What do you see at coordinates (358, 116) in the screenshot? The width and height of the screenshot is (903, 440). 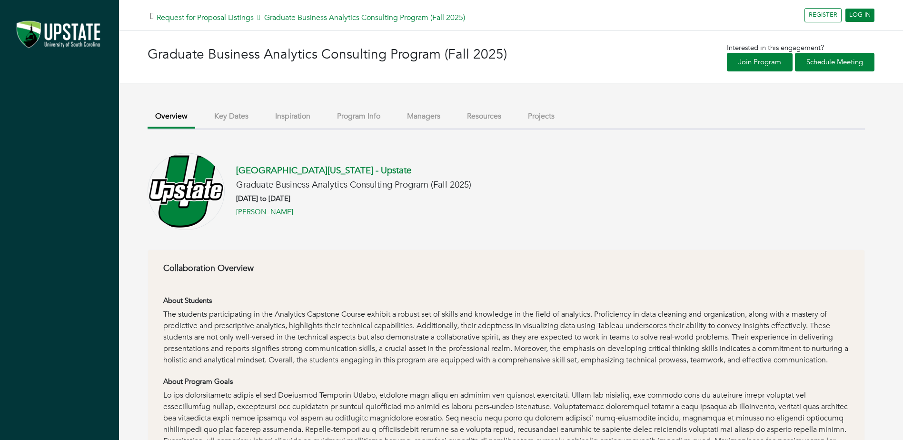 I see `button: Program Info` at bounding box center [358, 116].